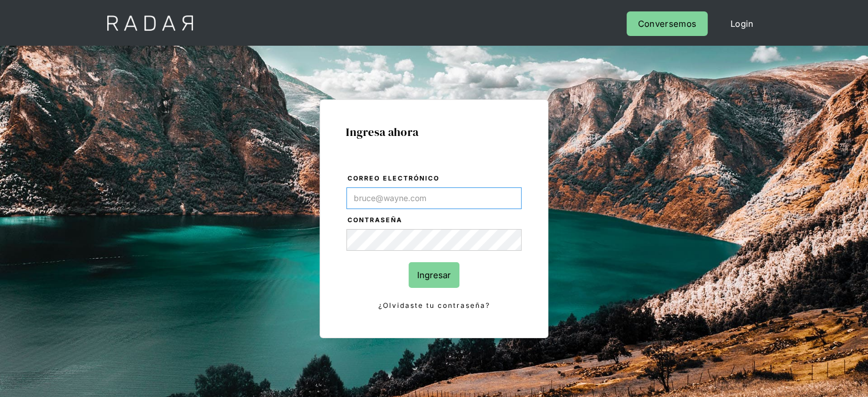 The height and width of the screenshot is (397, 868). Describe the element at coordinates (667, 23) in the screenshot. I see `a: Conversemos` at that location.